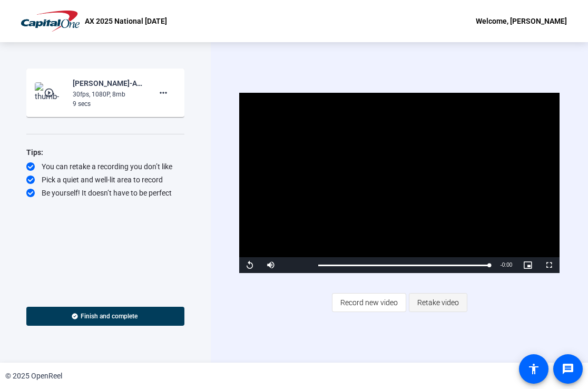 This screenshot has width=588, height=389. Describe the element at coordinates (534, 369) in the screenshot. I see `mat-icon: accessibility` at that location.